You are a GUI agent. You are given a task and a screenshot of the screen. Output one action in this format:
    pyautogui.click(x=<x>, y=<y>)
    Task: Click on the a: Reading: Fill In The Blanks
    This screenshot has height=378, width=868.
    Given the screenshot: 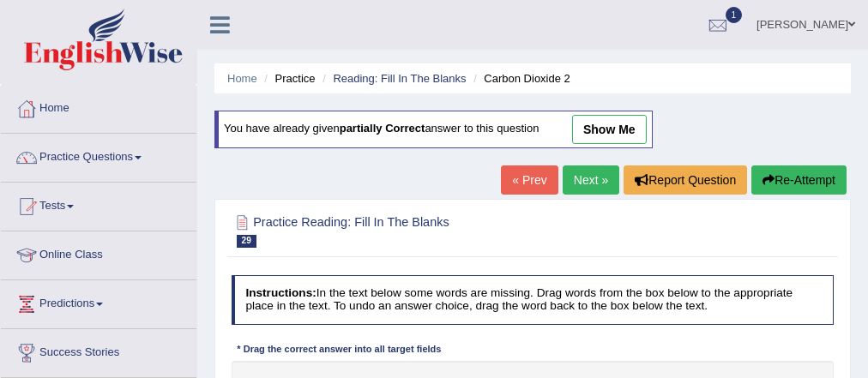 What is the action you would take?
    pyautogui.click(x=399, y=78)
    